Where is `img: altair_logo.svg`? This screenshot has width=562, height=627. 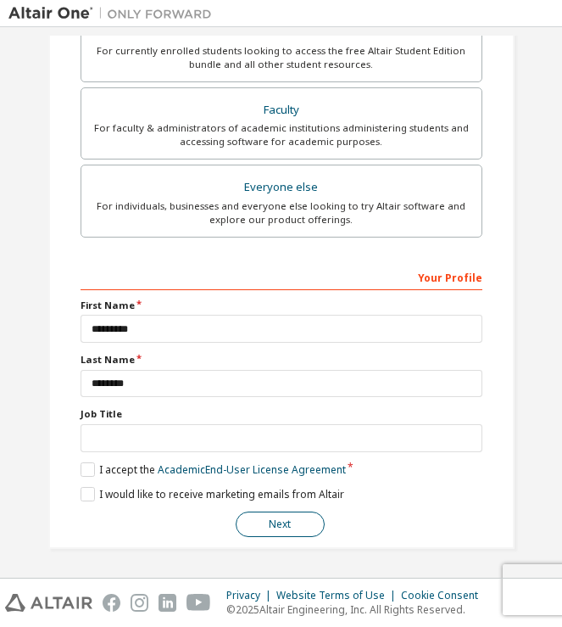
img: altair_logo.svg is located at coordinates (48, 602).